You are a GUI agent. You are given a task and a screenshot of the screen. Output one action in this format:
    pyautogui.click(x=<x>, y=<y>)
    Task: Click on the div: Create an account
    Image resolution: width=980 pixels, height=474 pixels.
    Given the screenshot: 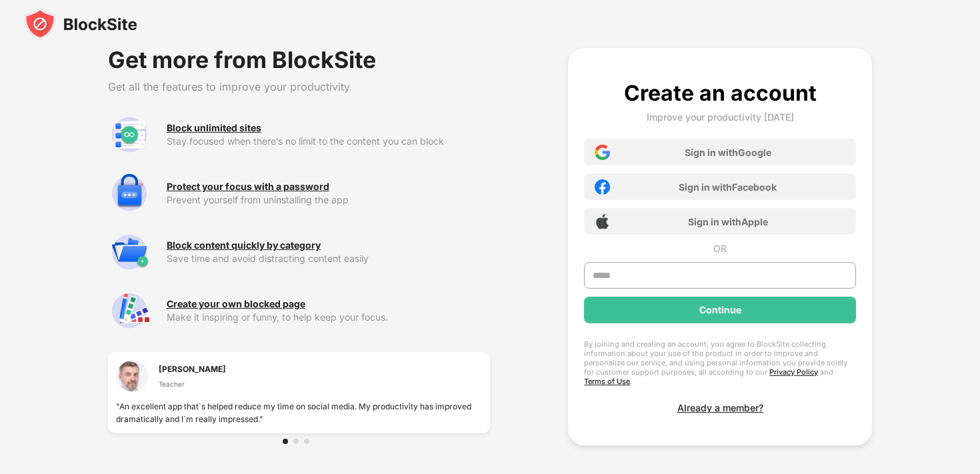 What is the action you would take?
    pyautogui.click(x=720, y=93)
    